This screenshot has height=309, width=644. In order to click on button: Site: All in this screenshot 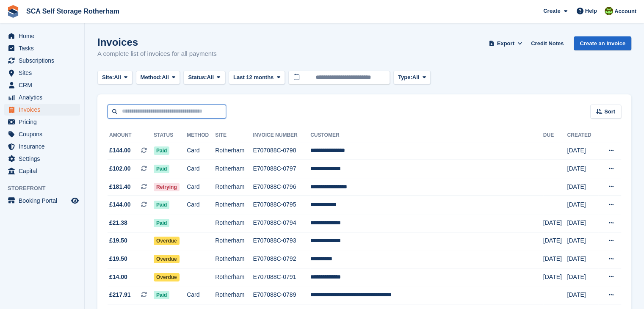, I will do `click(114, 77)`.